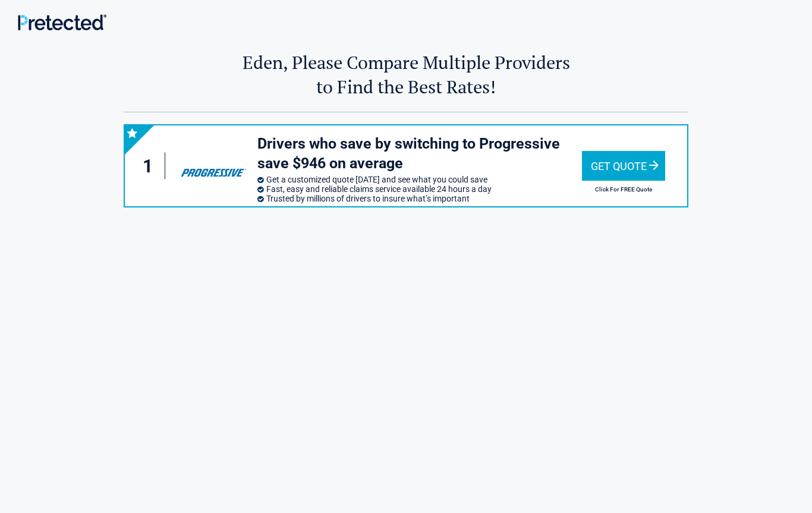 The width and height of the screenshot is (812, 513). I want to click on li: Trusted by millions of drivers to insure what’s important, so click(420, 199).